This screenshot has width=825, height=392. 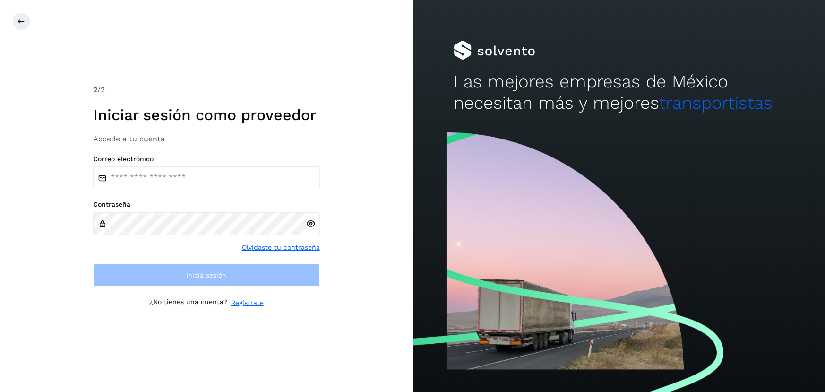 What do you see at coordinates (206, 115) in the screenshot?
I see `h1: Iniciar sesión como proveedor` at bounding box center [206, 115].